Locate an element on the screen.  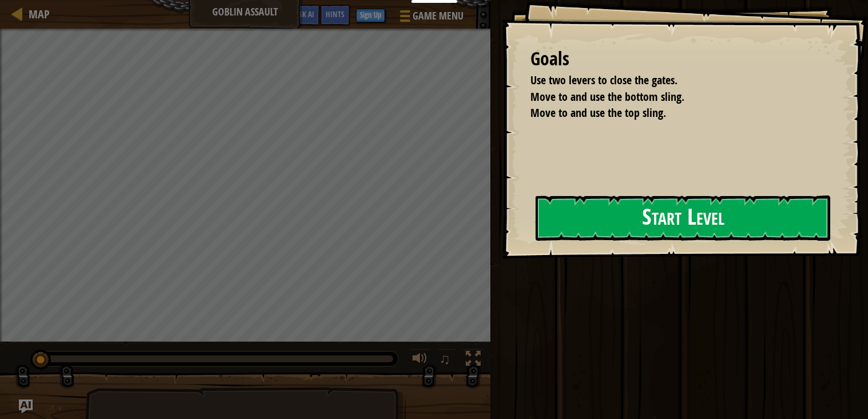
button: Sign Up is located at coordinates (370, 16).